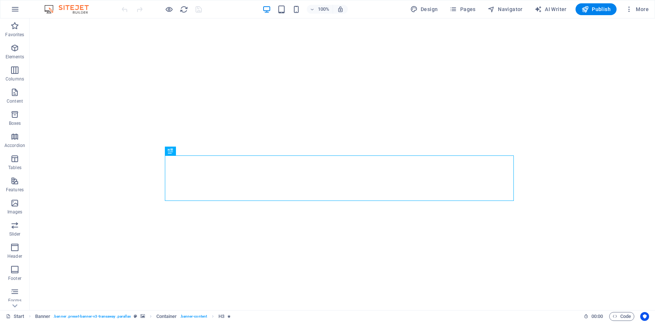 The image size is (655, 322). What do you see at coordinates (15, 101) in the screenshot?
I see `p: Content` at bounding box center [15, 101].